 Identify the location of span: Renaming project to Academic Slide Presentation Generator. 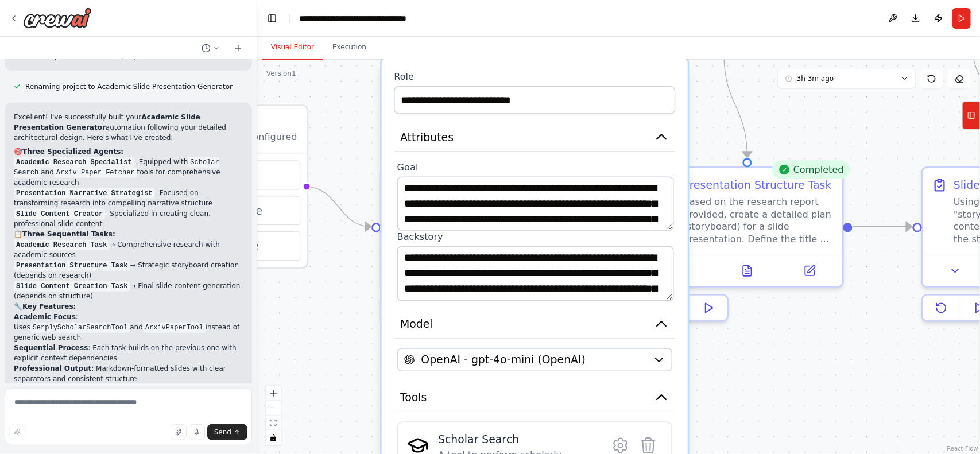
(129, 87).